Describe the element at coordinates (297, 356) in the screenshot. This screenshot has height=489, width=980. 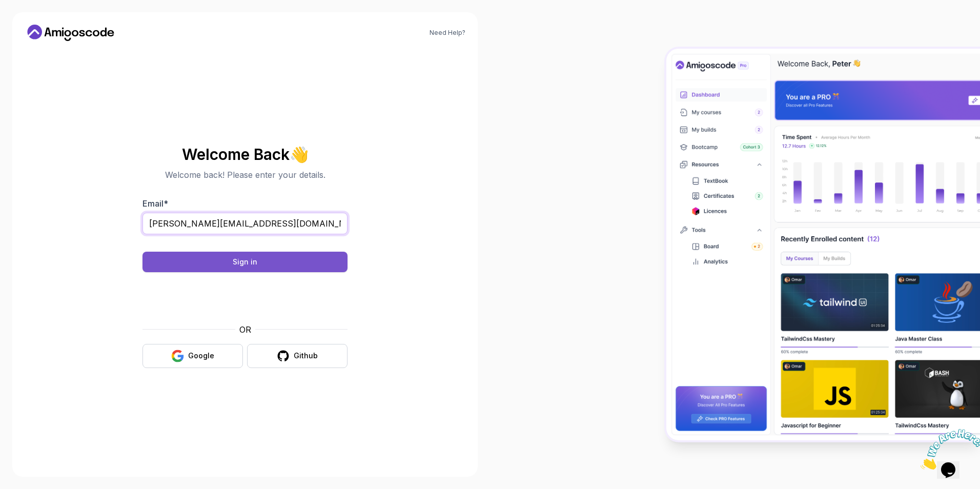
I see `button: Github` at that location.